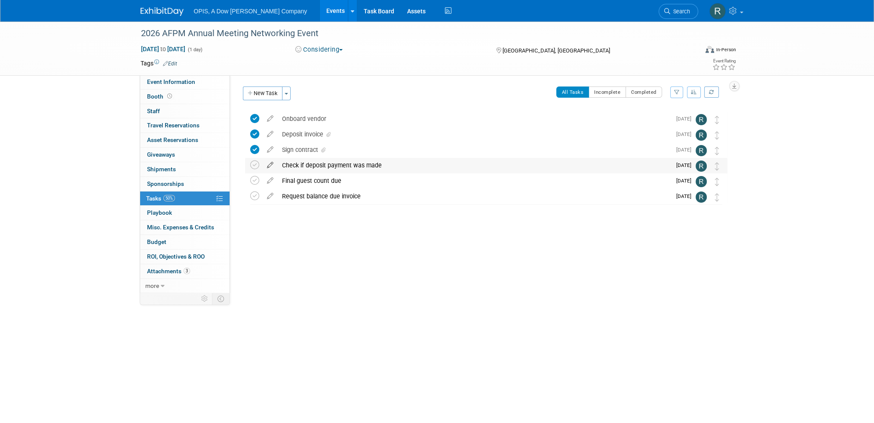  Describe the element at coordinates (185, 111) in the screenshot. I see `a: Staff` at that location.